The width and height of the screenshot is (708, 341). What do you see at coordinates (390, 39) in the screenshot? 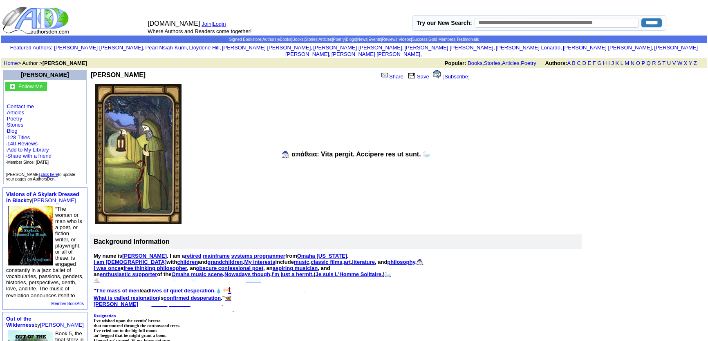
I see `a: Reviews` at bounding box center [390, 39].